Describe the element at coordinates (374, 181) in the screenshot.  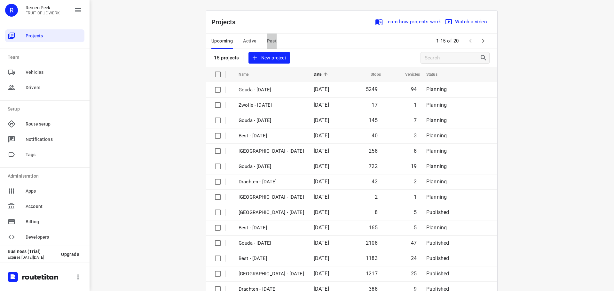
I see `span: 42` at that location.